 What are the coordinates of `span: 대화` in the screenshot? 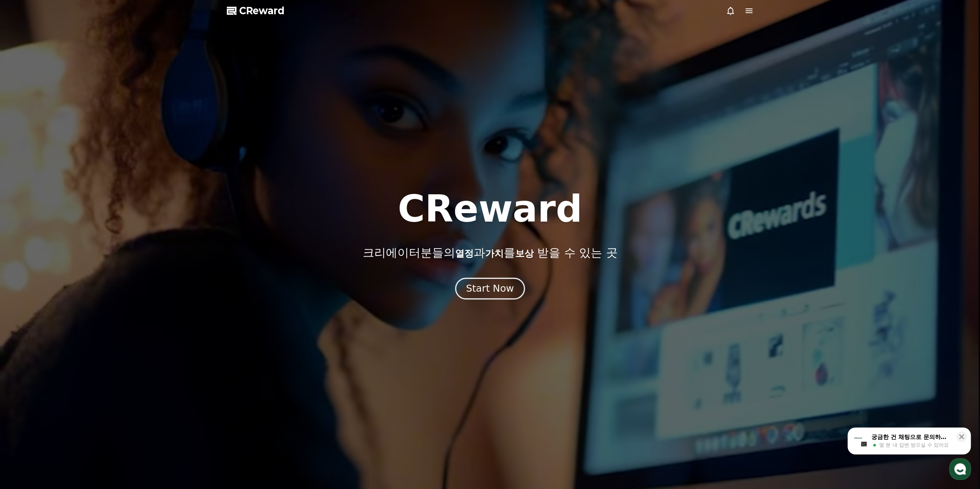 It's located at (75, 259).